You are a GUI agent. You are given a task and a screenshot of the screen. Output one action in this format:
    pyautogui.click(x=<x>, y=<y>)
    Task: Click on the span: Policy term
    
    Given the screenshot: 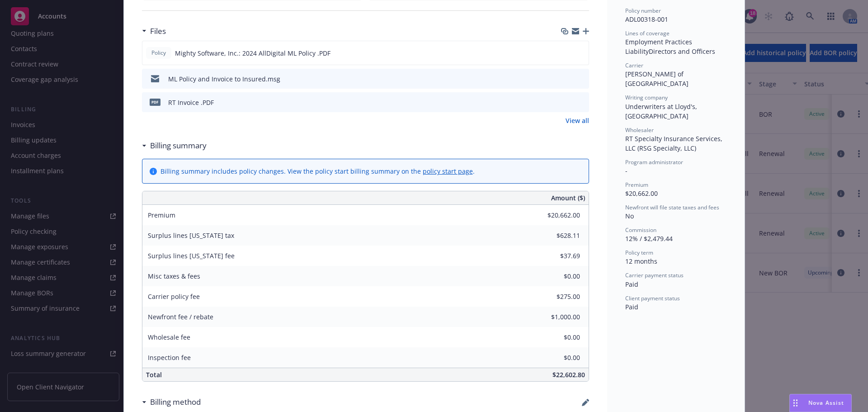 What is the action you would take?
    pyautogui.click(x=639, y=253)
    